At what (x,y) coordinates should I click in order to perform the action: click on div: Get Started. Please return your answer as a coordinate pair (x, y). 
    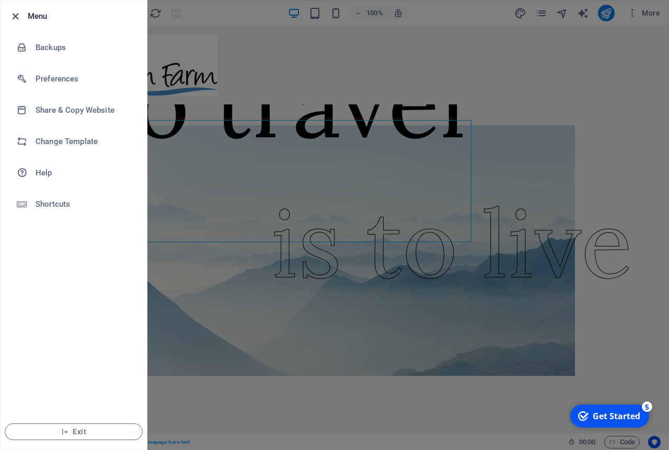
    Looking at the image, I should click on (49, 16).